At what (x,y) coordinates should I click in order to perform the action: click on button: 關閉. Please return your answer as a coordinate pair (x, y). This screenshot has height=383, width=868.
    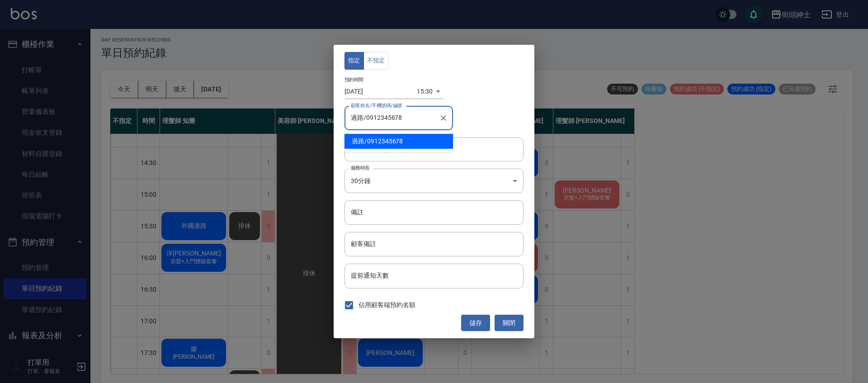
    Looking at the image, I should click on (509, 323).